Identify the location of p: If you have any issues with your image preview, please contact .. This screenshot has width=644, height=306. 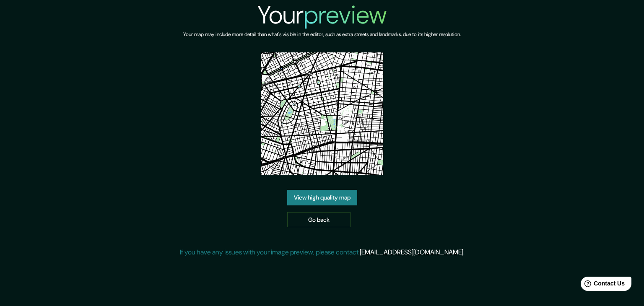
(322, 252).